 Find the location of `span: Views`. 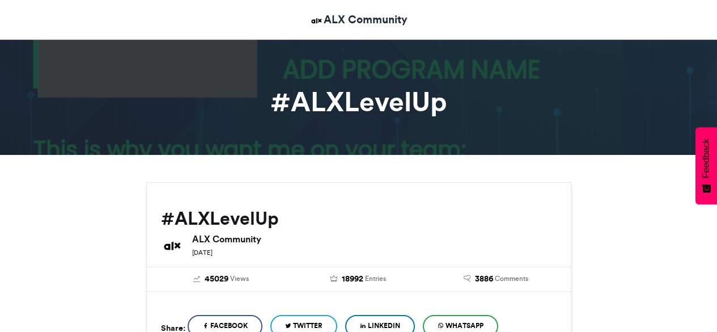

span: Views is located at coordinates (239, 278).